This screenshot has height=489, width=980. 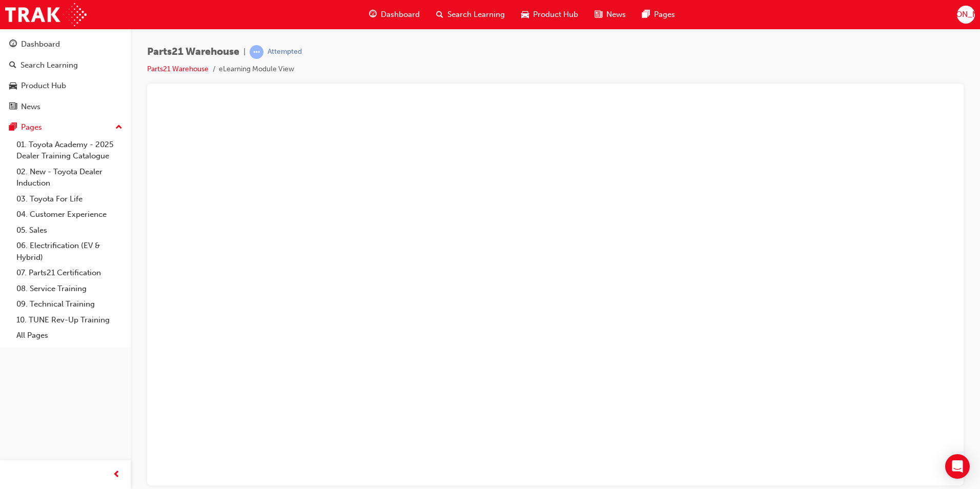 What do you see at coordinates (957, 467) in the screenshot?
I see `div: Open Intercom Messenger` at bounding box center [957, 467].